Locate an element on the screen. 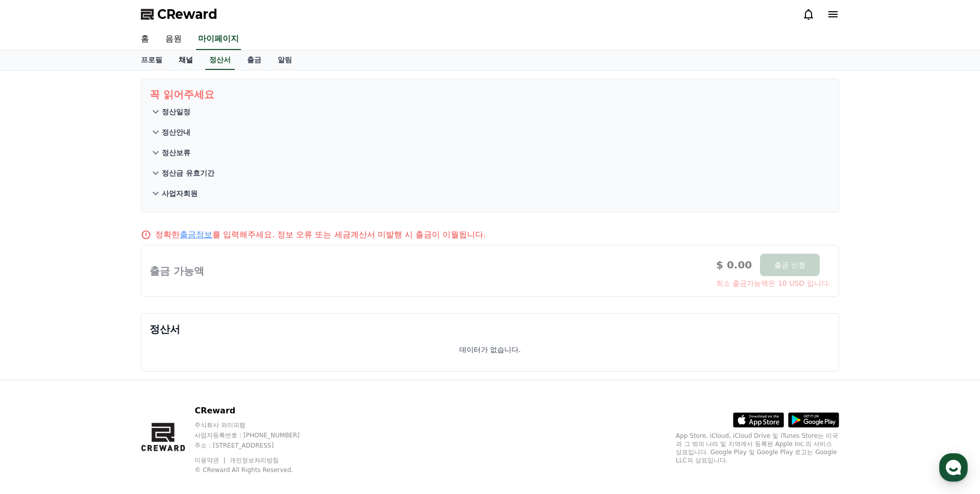  button: 정산일정 is located at coordinates (490, 112).